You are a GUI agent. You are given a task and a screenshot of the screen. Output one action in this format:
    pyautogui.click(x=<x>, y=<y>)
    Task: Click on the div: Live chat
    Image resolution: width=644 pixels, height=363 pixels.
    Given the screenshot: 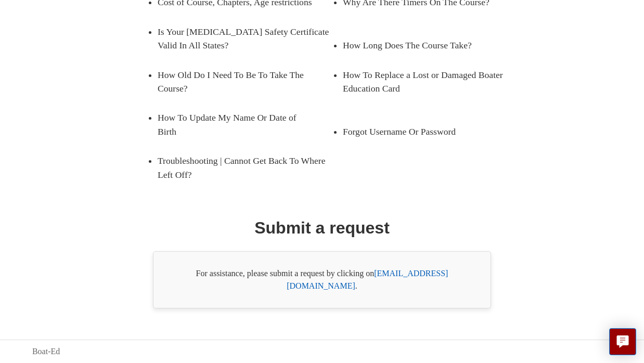 What is the action you would take?
    pyautogui.click(x=623, y=342)
    